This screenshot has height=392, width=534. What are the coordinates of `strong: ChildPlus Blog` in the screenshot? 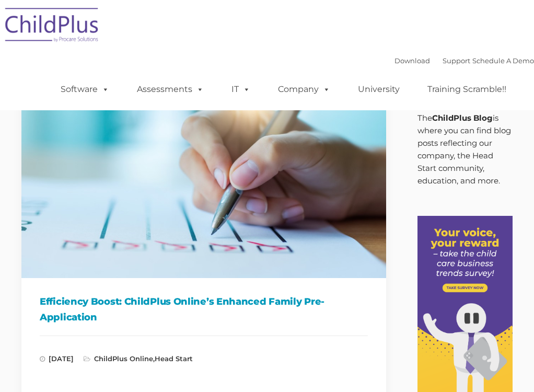 It's located at (463, 117).